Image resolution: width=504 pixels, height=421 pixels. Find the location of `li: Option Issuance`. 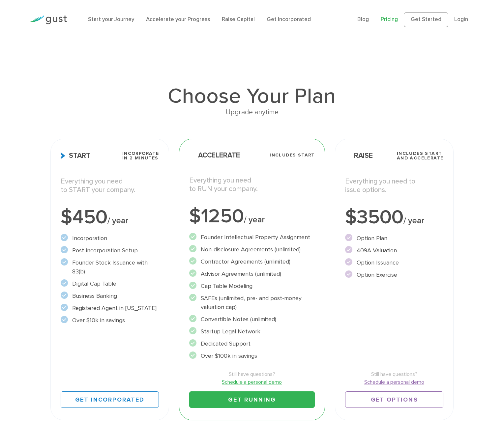

li: Option Issuance is located at coordinates (394, 263).